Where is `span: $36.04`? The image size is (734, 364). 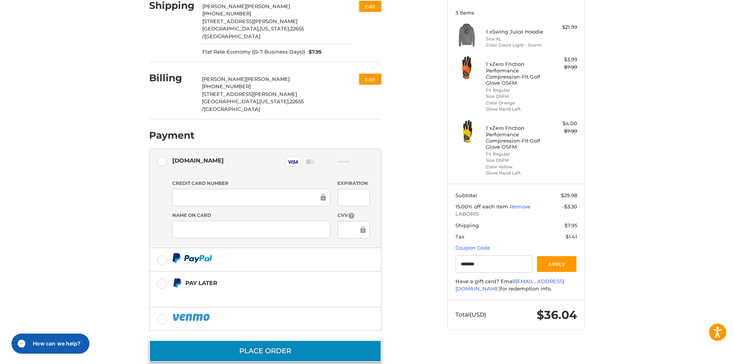 span: $36.04 is located at coordinates (556, 315).